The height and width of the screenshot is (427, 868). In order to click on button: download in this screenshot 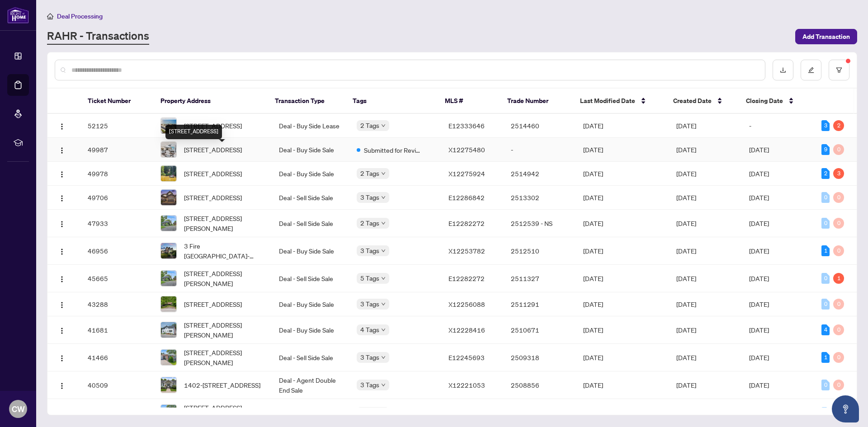, I will do `click(783, 70)`.